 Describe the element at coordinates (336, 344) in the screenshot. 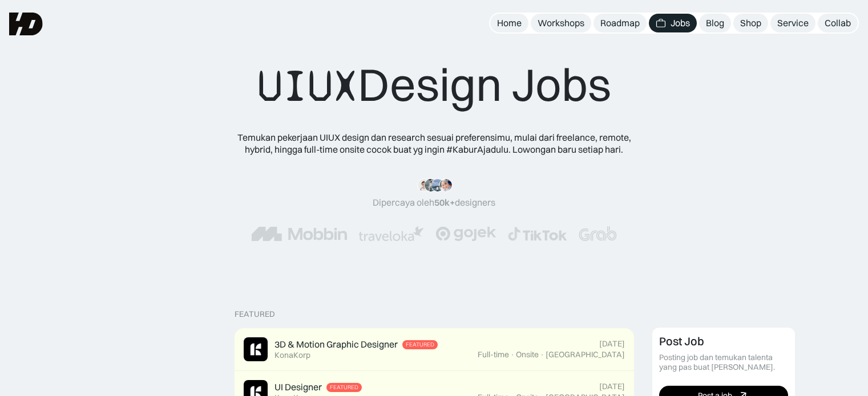

I see `div: 3D & Motion Graphic Designer` at that location.